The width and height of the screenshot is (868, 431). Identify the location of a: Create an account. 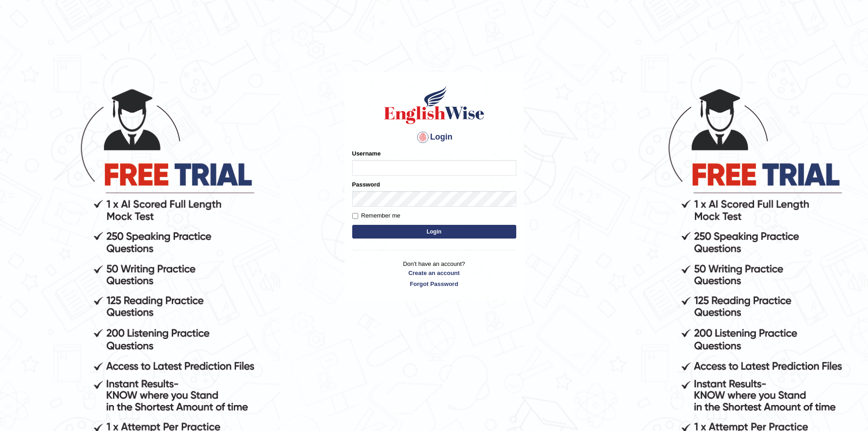
(434, 273).